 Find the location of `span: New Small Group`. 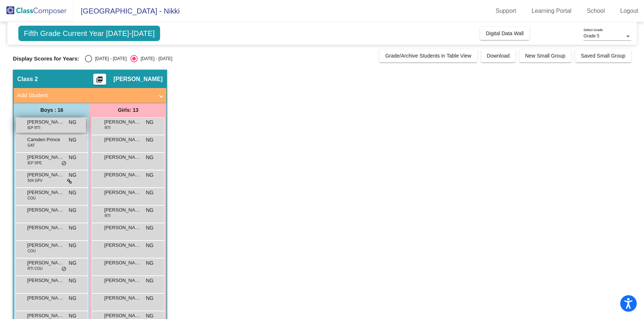

span: New Small Group is located at coordinates (545, 56).